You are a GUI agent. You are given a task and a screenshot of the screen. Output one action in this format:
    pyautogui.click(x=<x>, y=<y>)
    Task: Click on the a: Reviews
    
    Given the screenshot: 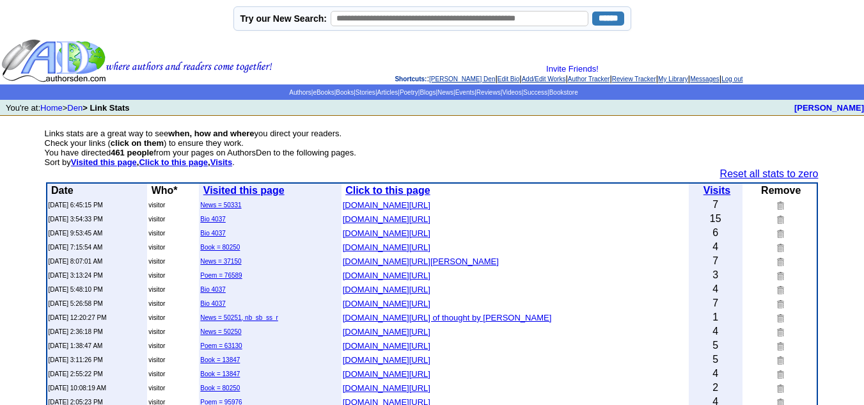 What is the action you would take?
    pyautogui.click(x=489, y=92)
    